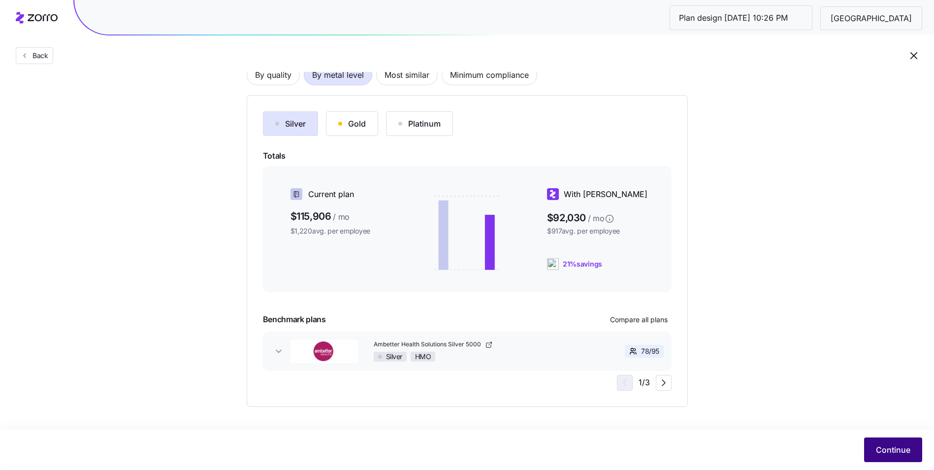 This screenshot has height=470, width=934. I want to click on button: By metal level, so click(338, 75).